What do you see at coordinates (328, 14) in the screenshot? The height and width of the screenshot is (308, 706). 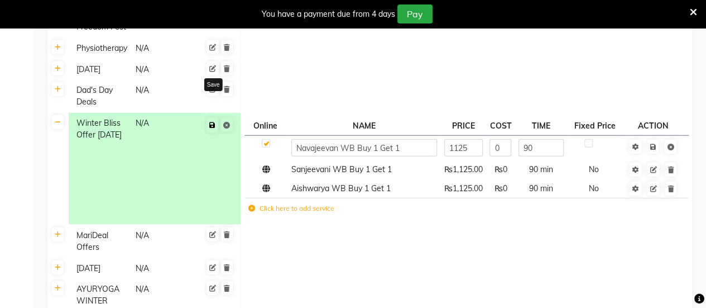 I see `div: You have a payment due from 4 days` at bounding box center [328, 14].